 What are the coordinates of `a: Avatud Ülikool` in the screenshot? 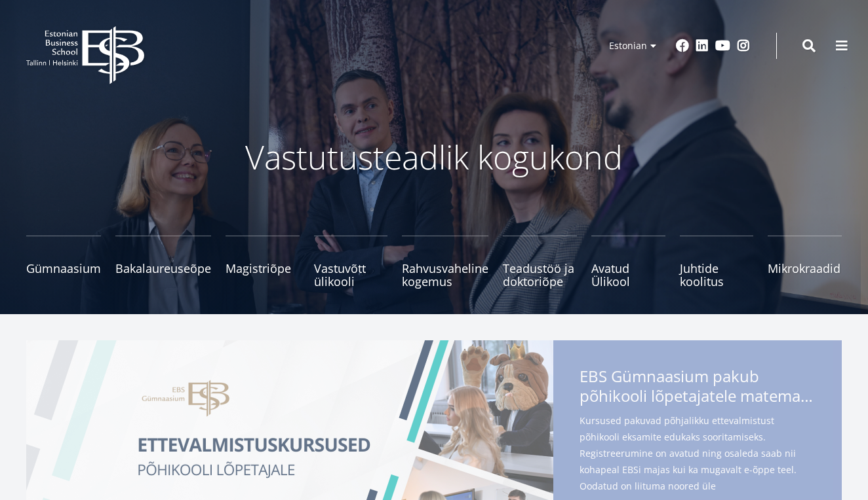 It's located at (628, 262).